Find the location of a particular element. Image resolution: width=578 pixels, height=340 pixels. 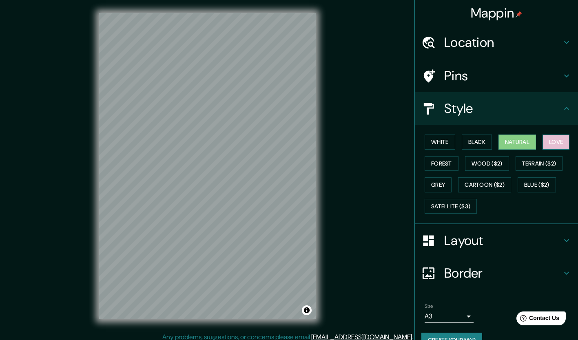

button: Terrain ($2) is located at coordinates (539, 163).